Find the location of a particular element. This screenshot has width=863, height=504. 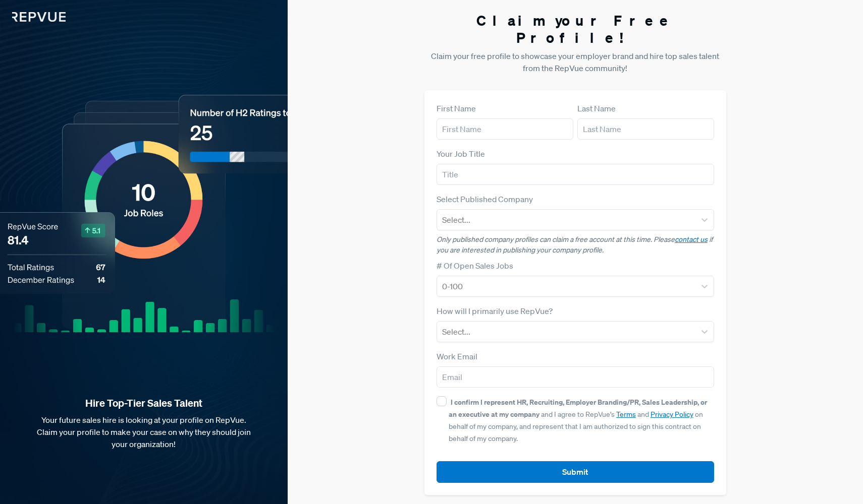

h3: Claim your Free Profile! is located at coordinates (575, 29).